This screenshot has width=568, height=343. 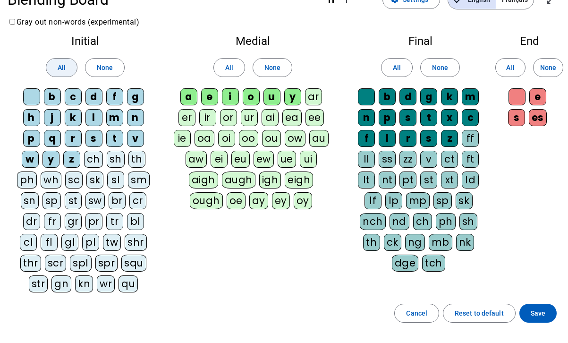 What do you see at coordinates (281, 201) in the screenshot?
I see `div: ey` at bounding box center [281, 201].